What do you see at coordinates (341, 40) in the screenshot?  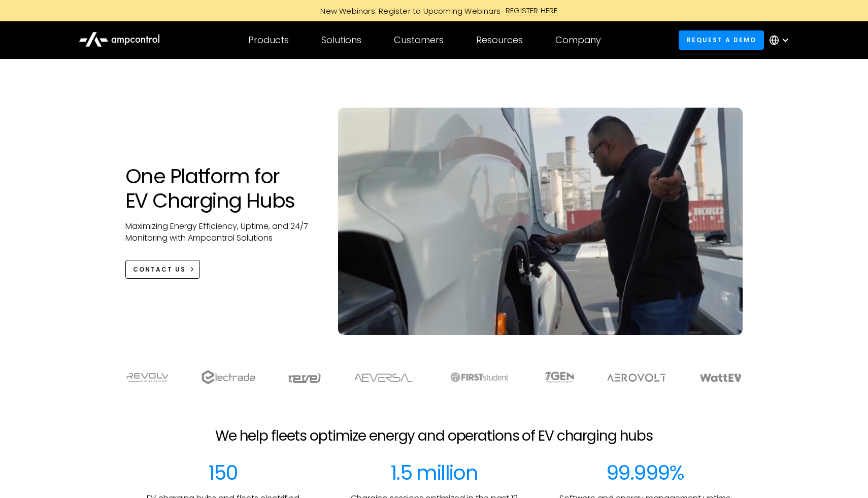 I see `div: Solutions` at bounding box center [341, 40].